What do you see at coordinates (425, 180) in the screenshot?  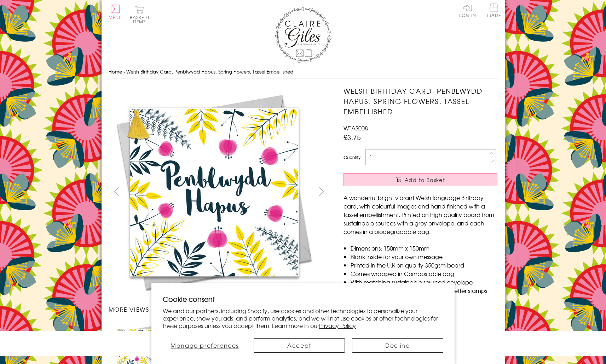 I see `span: Add to Basket` at bounding box center [425, 180].